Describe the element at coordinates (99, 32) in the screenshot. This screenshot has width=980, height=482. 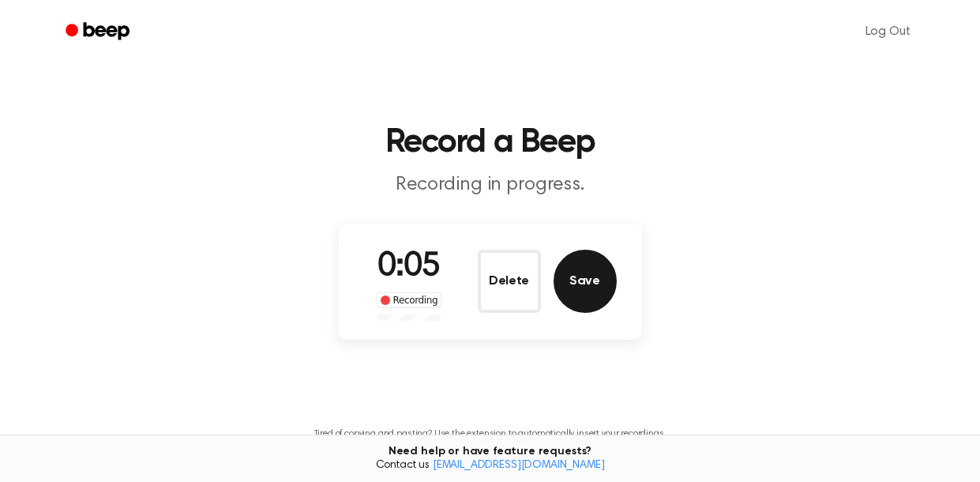
I see `a: Beep` at that location.